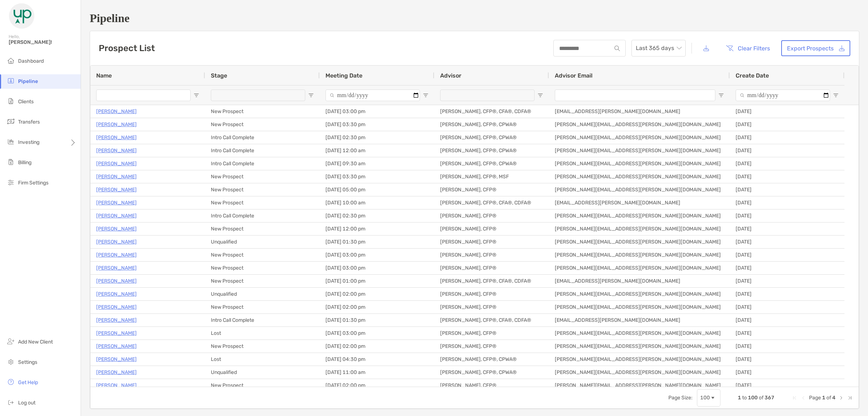 The image size is (868, 416). What do you see at coordinates (740, 398) in the screenshot?
I see `span: 1` at bounding box center [740, 398].